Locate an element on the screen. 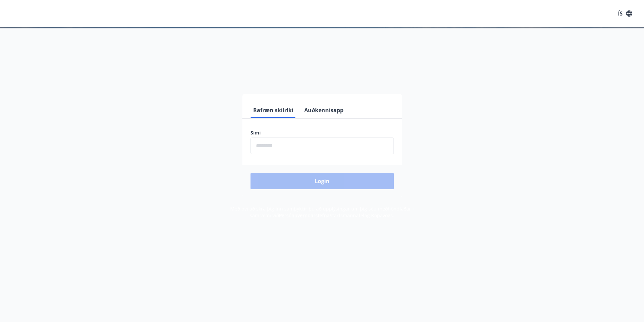 The height and width of the screenshot is (322, 644). h1: Félagavefur, Starfsmannafélag Kópavogs is located at coordinates (322, 53).